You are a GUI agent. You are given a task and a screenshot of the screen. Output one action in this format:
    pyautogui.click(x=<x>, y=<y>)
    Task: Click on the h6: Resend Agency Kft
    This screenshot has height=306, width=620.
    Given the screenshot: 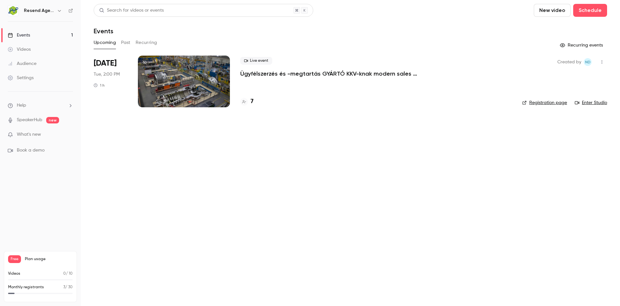 What is the action you would take?
    pyautogui.click(x=39, y=11)
    